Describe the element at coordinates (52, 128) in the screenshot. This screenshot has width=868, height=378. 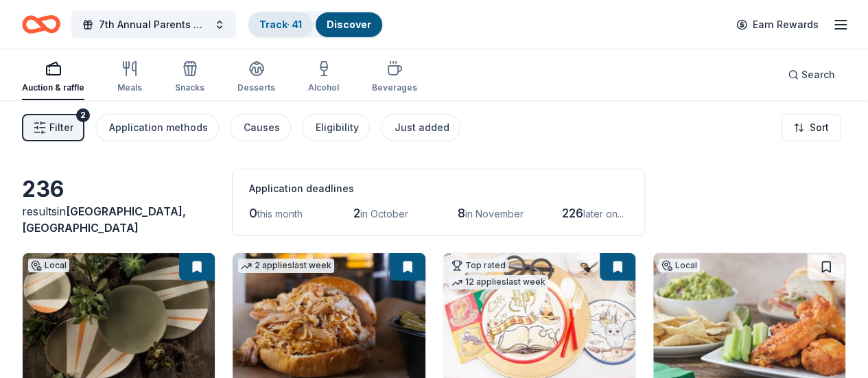
I see `button: Filter2` at that location.